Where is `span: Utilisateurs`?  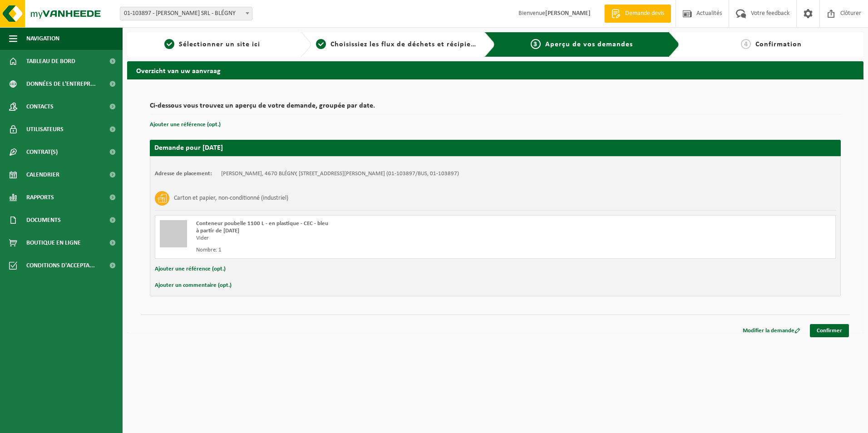 span: Utilisateurs is located at coordinates (45, 129).